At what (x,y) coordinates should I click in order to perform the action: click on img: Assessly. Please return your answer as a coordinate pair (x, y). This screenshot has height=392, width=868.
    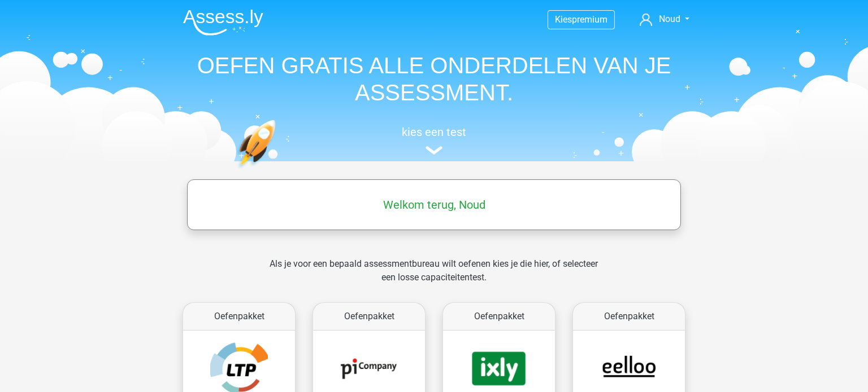
    Looking at the image, I should click on (223, 22).